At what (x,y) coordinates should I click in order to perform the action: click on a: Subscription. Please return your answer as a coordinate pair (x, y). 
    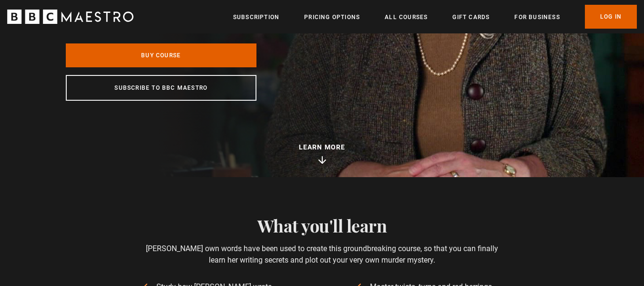
    Looking at the image, I should click on (256, 17).